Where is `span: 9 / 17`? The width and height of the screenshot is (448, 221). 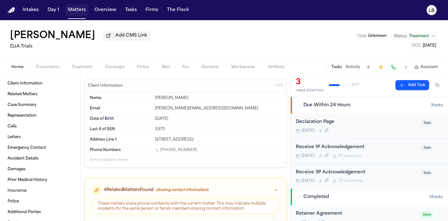
span: 9 / 17 is located at coordinates (356, 85).